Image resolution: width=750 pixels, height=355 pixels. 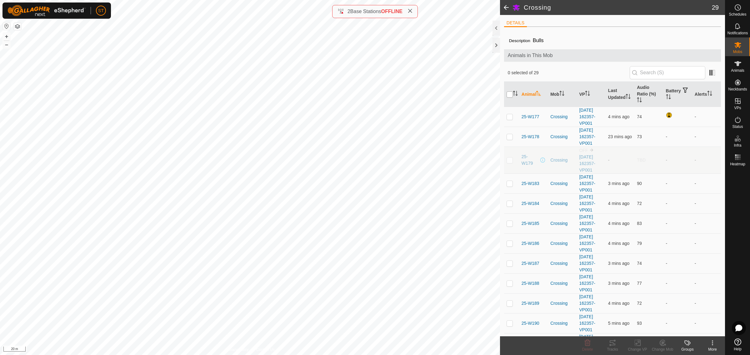 What do you see at coordinates (237, 350) in the screenshot?
I see `a: Privacy Policy` at bounding box center [237, 350].